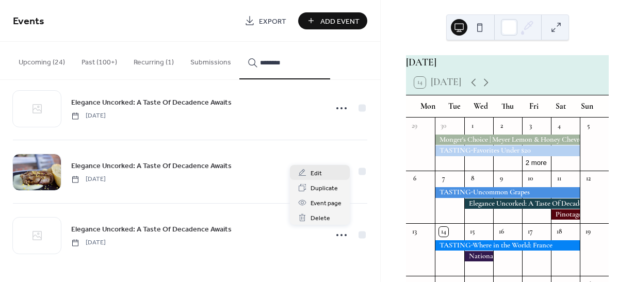  I want to click on div: 9, so click(502, 179).